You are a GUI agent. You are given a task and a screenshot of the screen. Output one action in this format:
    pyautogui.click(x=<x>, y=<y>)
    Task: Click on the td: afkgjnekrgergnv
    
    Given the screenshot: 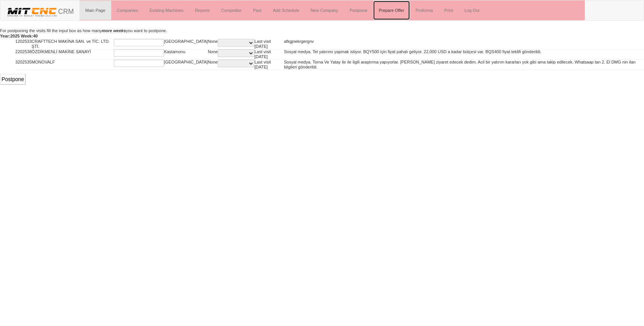 What is the action you would take?
    pyautogui.click(x=464, y=44)
    